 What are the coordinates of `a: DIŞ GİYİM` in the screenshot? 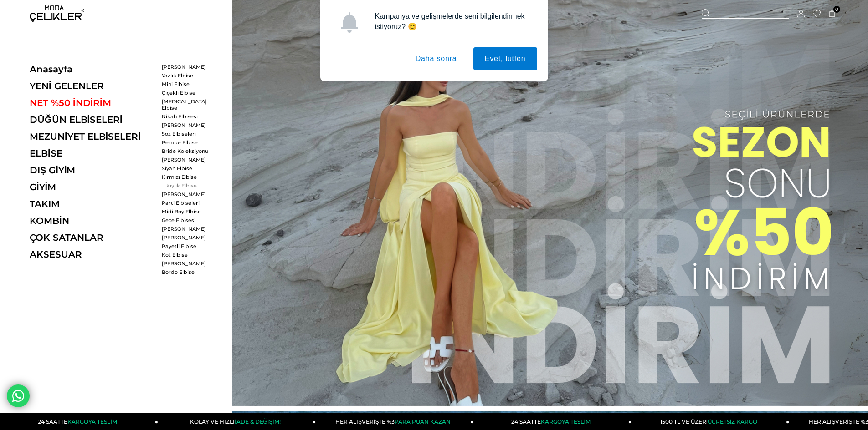 It's located at (92, 171).